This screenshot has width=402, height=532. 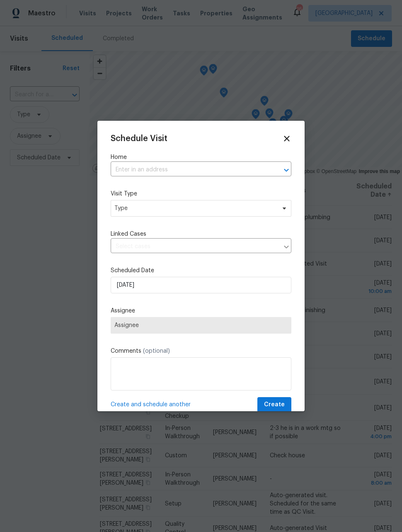 What do you see at coordinates (287, 139) in the screenshot?
I see `span: Close` at bounding box center [287, 139].